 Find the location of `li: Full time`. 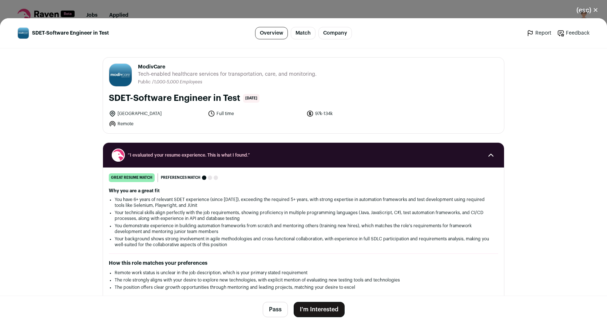

li: Full time is located at coordinates (255, 114).